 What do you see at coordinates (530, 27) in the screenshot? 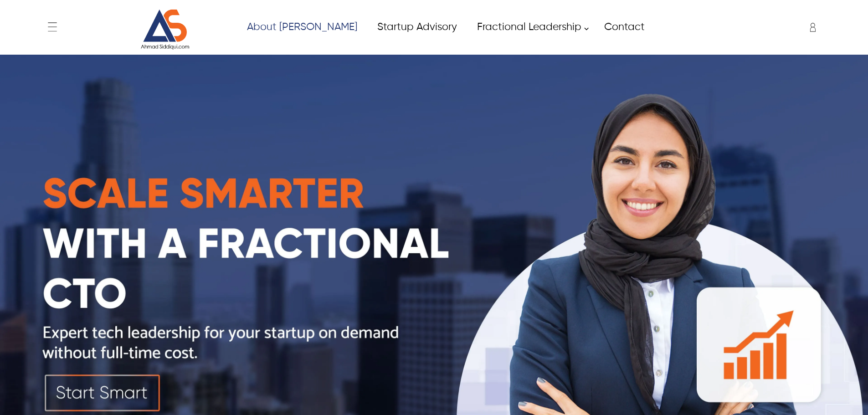
I see `a: Fractional Leadership` at bounding box center [530, 27].